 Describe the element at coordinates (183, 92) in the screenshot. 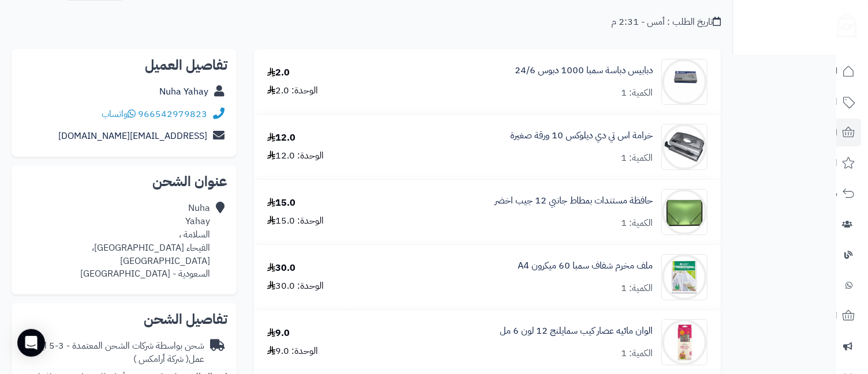

I see `a: Nuha Yahay` at that location.